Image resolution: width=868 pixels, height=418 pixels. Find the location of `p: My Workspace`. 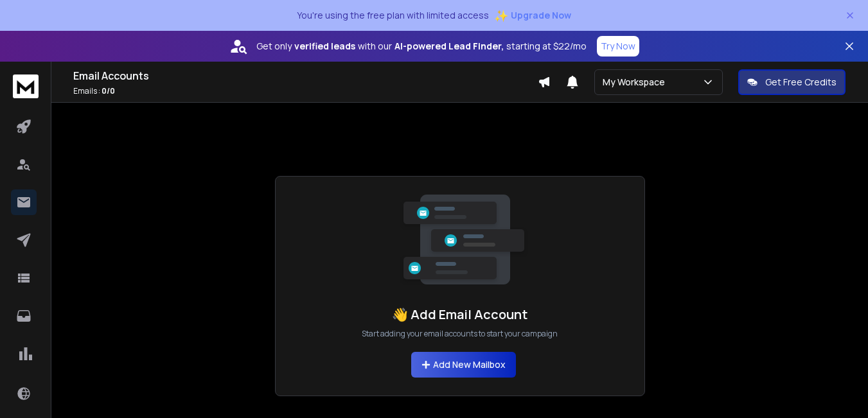

p: My Workspace is located at coordinates (636, 82).